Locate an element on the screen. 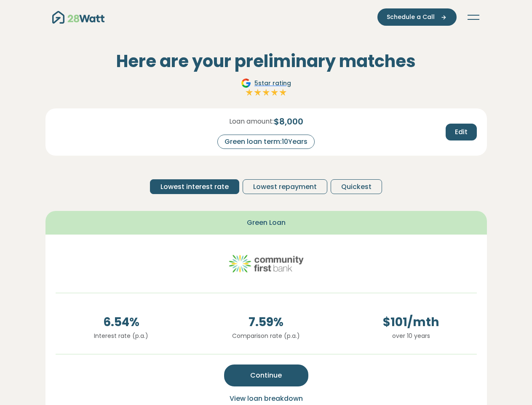 The image size is (532, 405). button: Schedule a Call is located at coordinates (417, 17).